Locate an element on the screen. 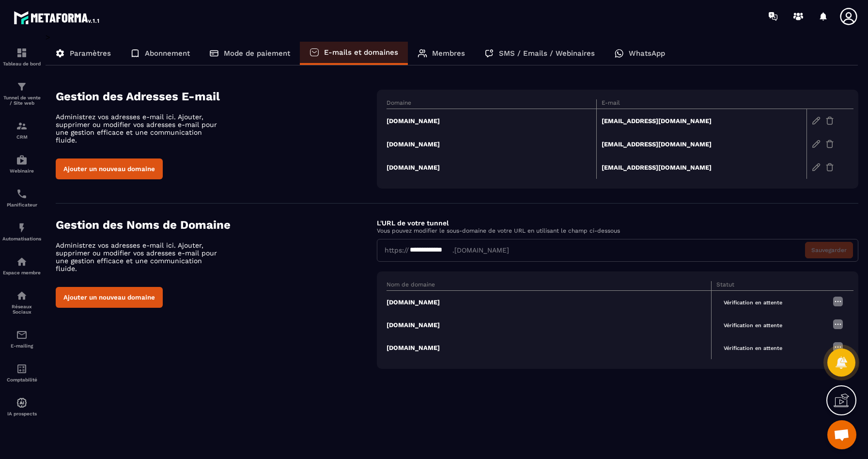  th: Domaine is located at coordinates (492, 104).